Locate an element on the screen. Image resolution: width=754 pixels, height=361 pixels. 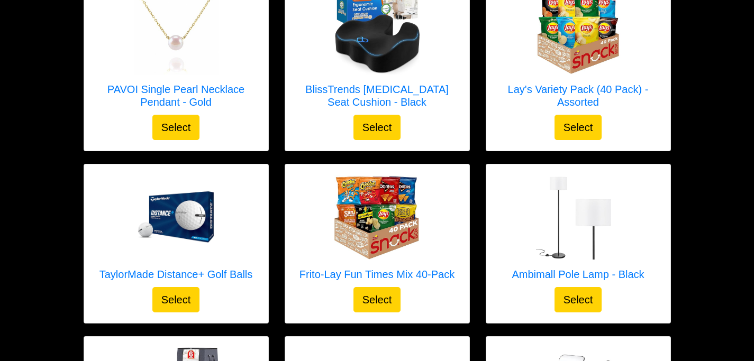
img: TaylorMade Distance+ Golf Balls is located at coordinates (176, 218).